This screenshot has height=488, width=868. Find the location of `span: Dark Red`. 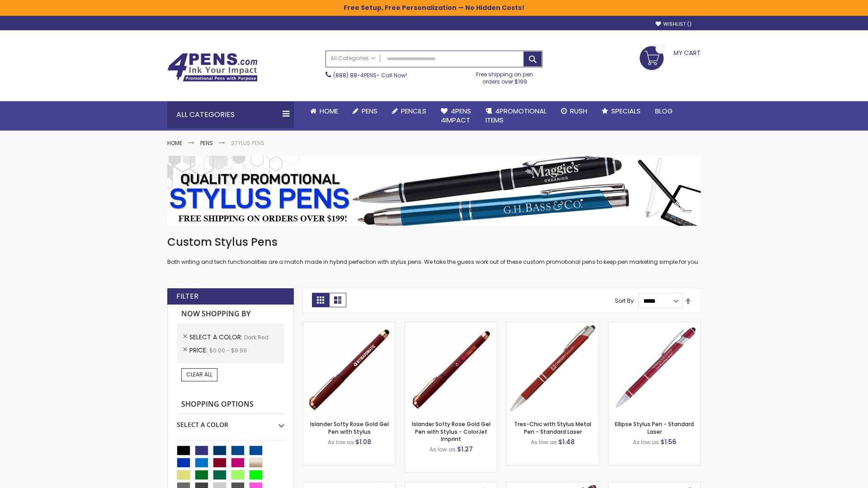

span: Dark Red is located at coordinates (257, 337).